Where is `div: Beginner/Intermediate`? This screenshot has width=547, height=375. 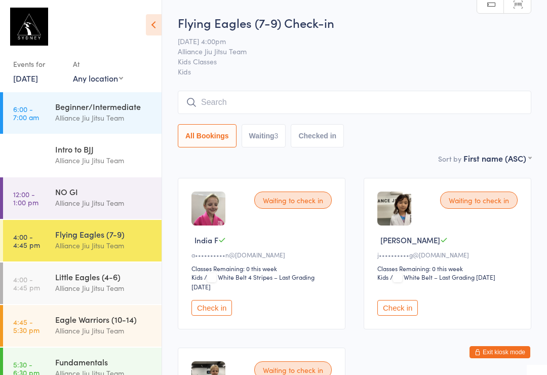 div: Beginner/Intermediate is located at coordinates (104, 106).